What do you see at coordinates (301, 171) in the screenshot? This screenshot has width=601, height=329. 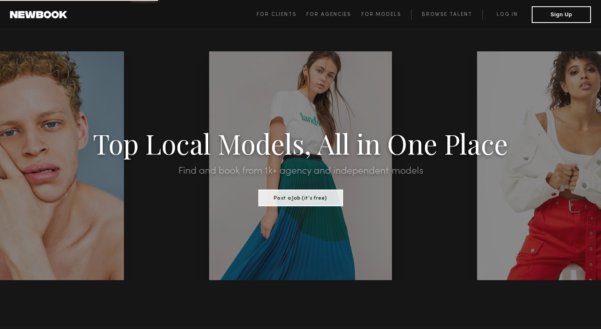 I see `h2: Find and book from 1k+ agency and independent models` at bounding box center [301, 171].